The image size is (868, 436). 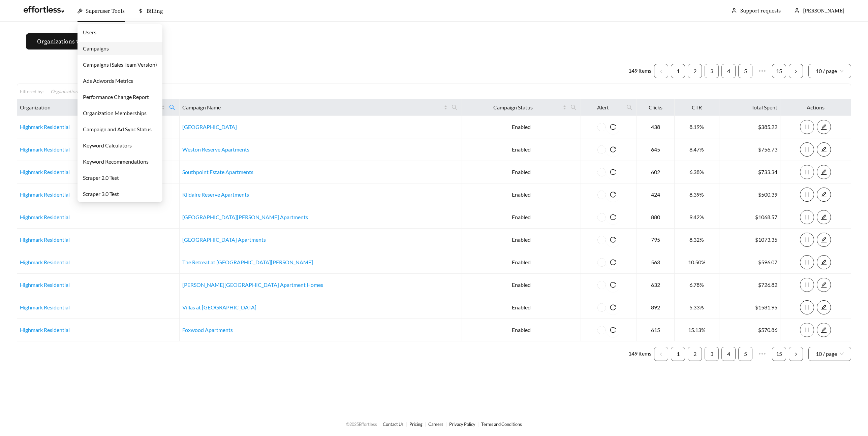 What do you see at coordinates (694, 71) in the screenshot?
I see `li: 2` at bounding box center [694, 71].